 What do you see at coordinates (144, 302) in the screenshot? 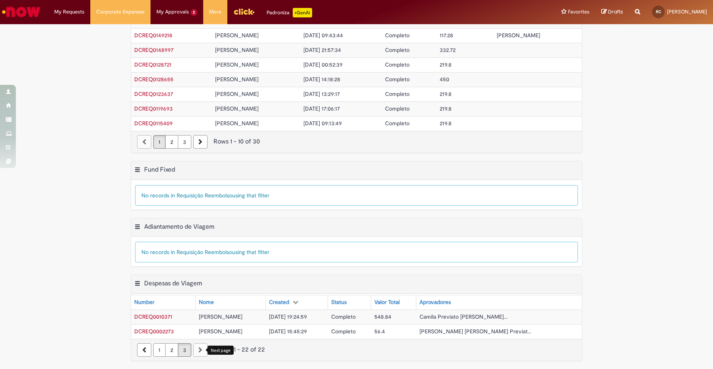
I see `div: Number` at bounding box center [144, 302].